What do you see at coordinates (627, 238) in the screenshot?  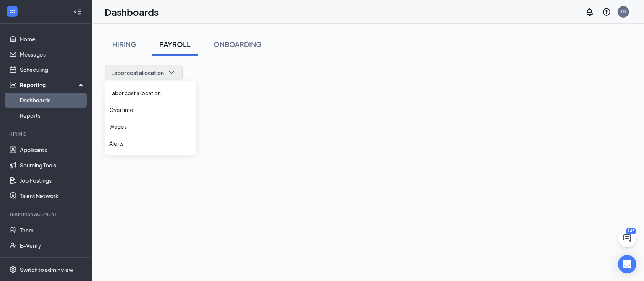 I see `svg: ChatActive` at bounding box center [627, 238].